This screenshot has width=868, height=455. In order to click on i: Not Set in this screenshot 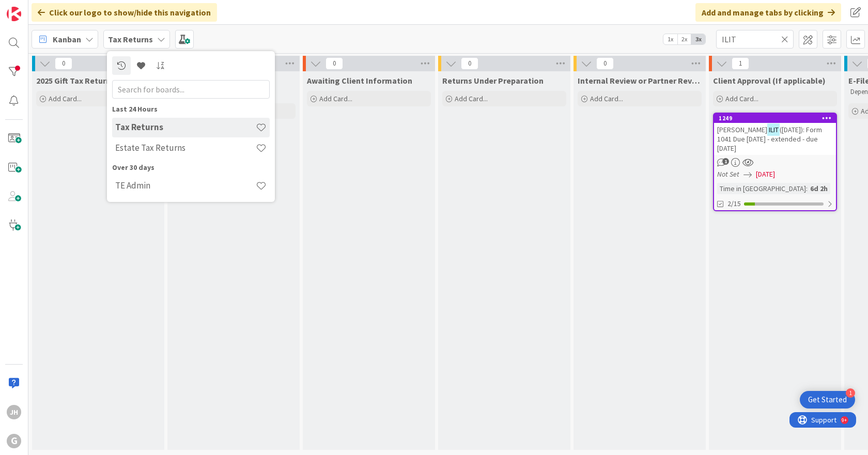, I will do `click(728, 174)`.